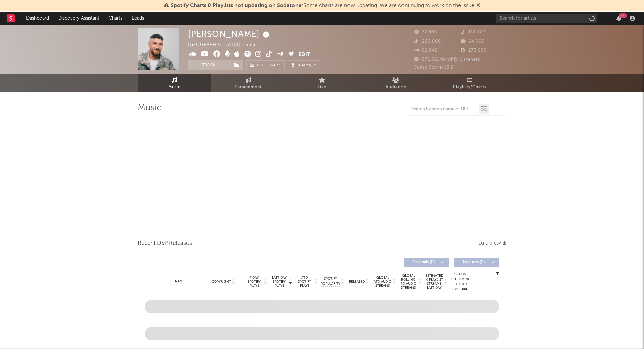 The image size is (644, 349). I want to click on span: 92.049, so click(426, 50).